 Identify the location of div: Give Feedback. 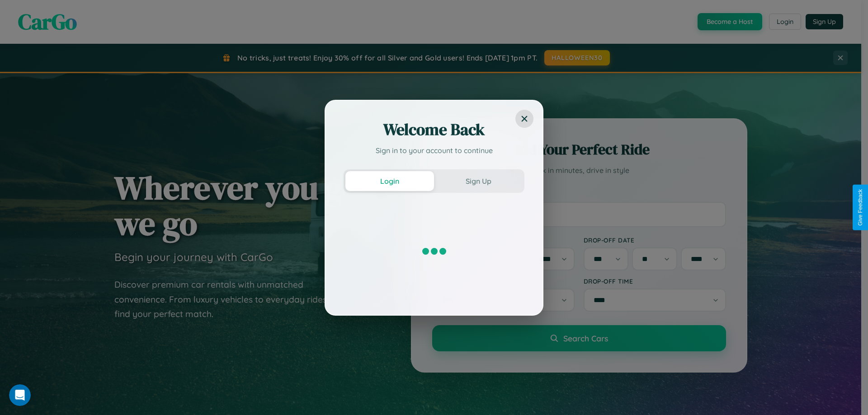
(860, 208).